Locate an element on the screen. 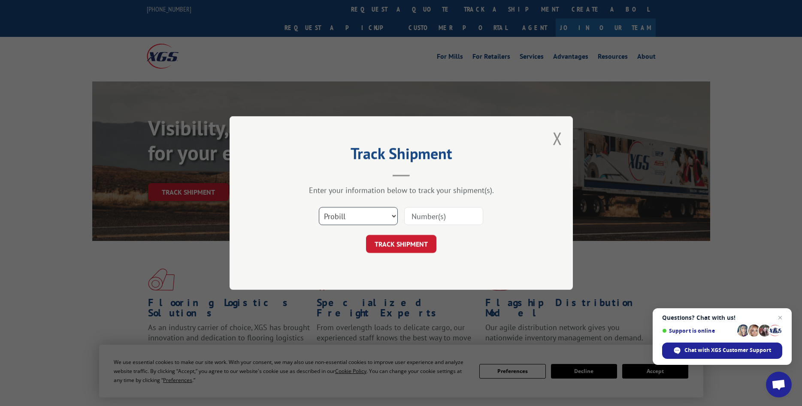 The width and height of the screenshot is (802, 406). div: Enter your information below to track your shipment(s). is located at coordinates (401, 190).